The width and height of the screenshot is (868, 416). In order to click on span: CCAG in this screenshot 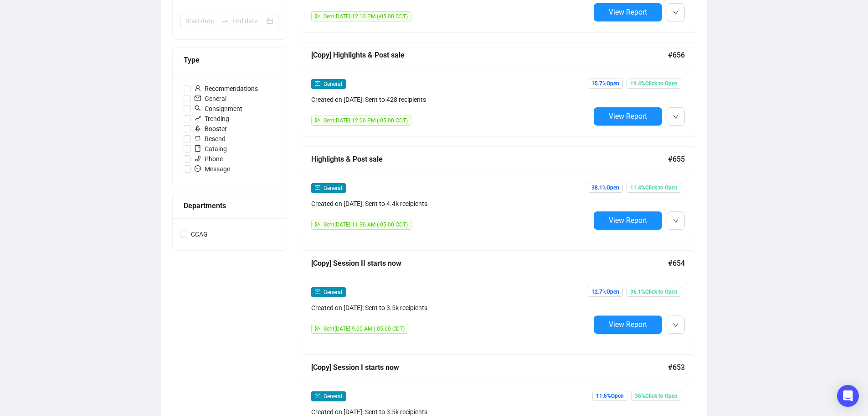, I will do `click(200, 234)`.